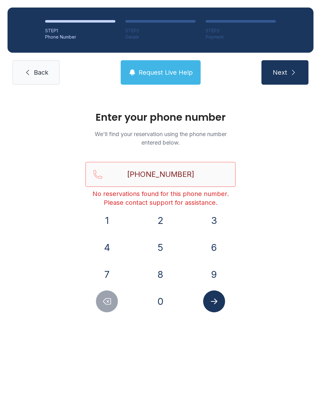 This screenshot has height=413, width=321. Describe the element at coordinates (160, 174) in the screenshot. I see `input: Reservation phone number` at that location.